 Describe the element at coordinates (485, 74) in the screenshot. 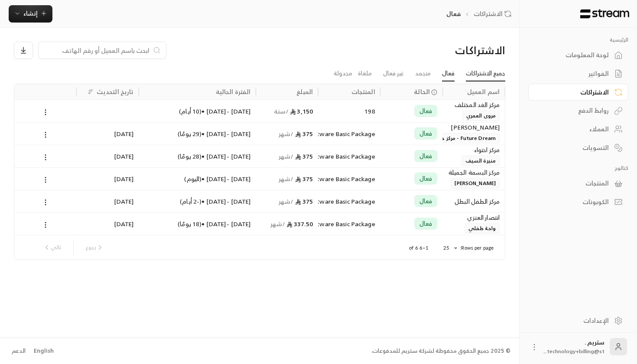

I see `a: جميع الاشتراكات` at that location.